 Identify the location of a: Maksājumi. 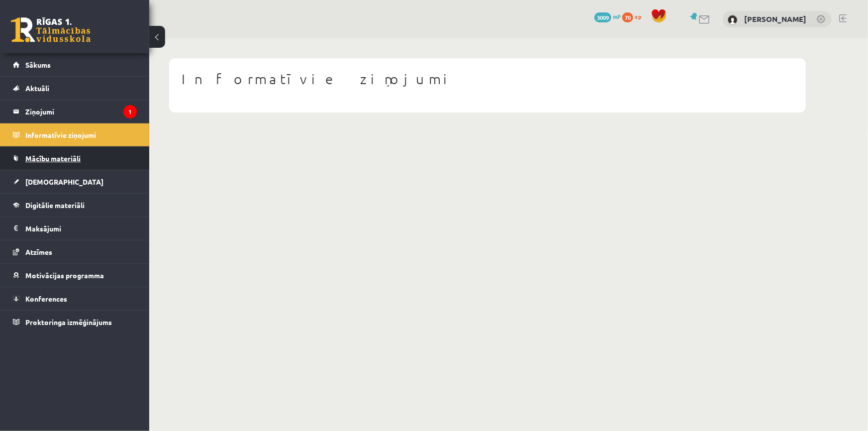
(75, 228).